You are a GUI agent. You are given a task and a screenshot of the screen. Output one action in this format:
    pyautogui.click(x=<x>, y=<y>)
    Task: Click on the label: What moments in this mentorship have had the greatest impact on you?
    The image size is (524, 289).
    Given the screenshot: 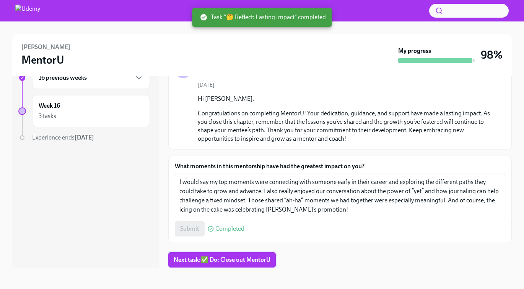 What is the action you would take?
    pyautogui.click(x=340, y=166)
    